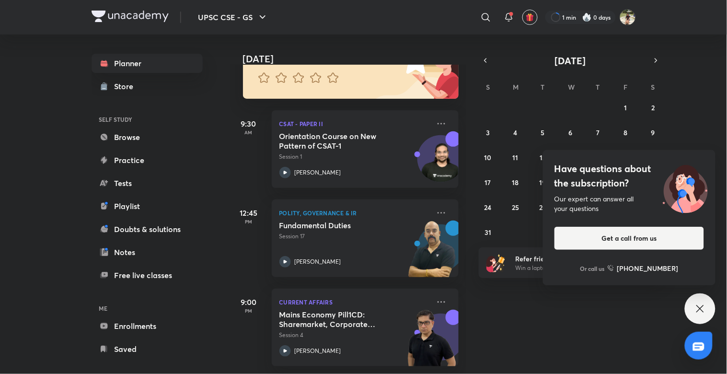 The image size is (727, 374). What do you see at coordinates (654, 87) in the screenshot?
I see `abbr: Saturday` at bounding box center [654, 87].